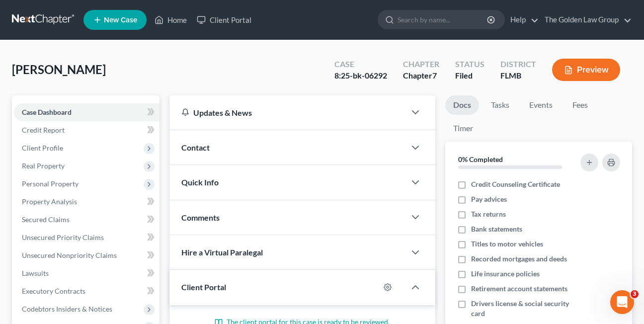 The image size is (644, 324). I want to click on span: Case Dashboard, so click(47, 112).